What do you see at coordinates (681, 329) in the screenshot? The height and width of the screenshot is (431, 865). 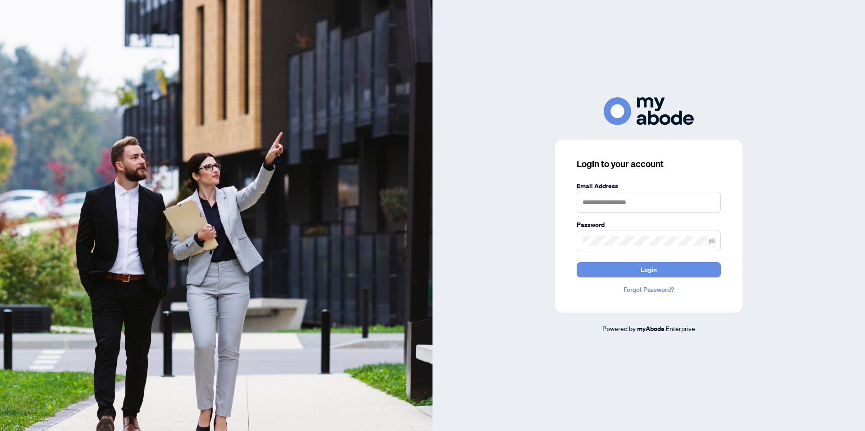 I see `span: Enterprise` at bounding box center [681, 329].